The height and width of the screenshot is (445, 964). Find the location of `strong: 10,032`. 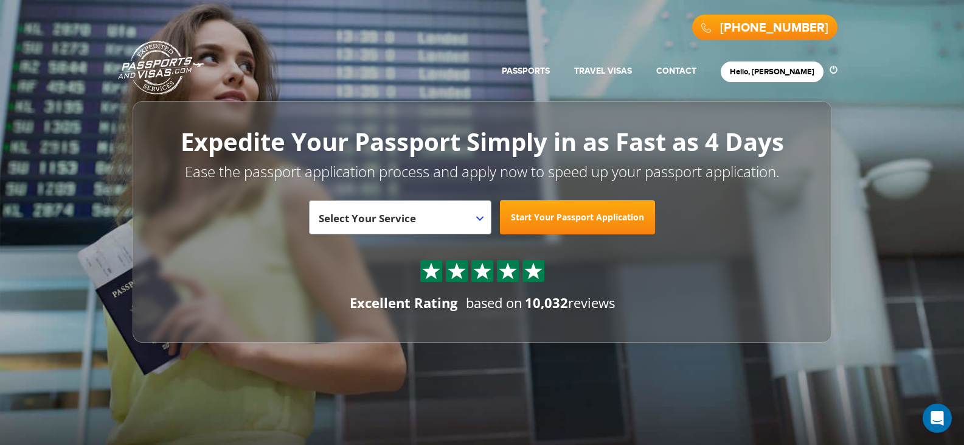

strong: 10,032 is located at coordinates (546, 302).